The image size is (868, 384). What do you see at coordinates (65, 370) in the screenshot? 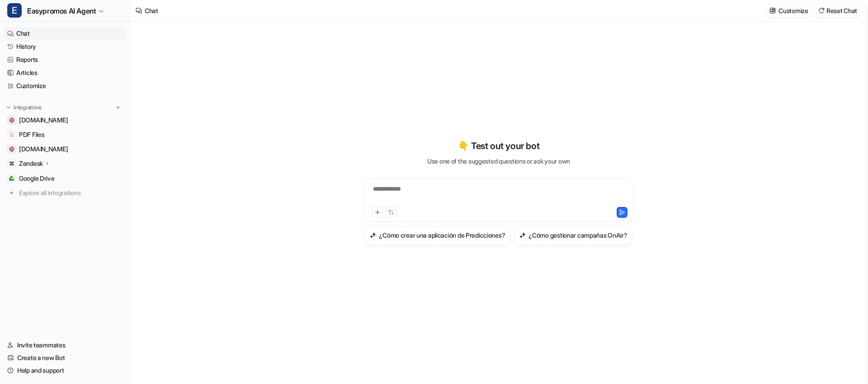
I see `a: Help and support` at bounding box center [65, 370].